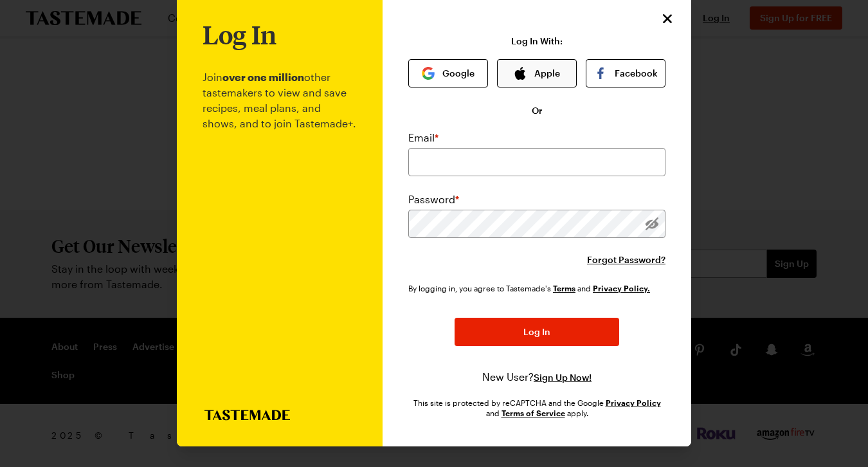 The image size is (868, 467). I want to click on label: Password, so click(434, 199).